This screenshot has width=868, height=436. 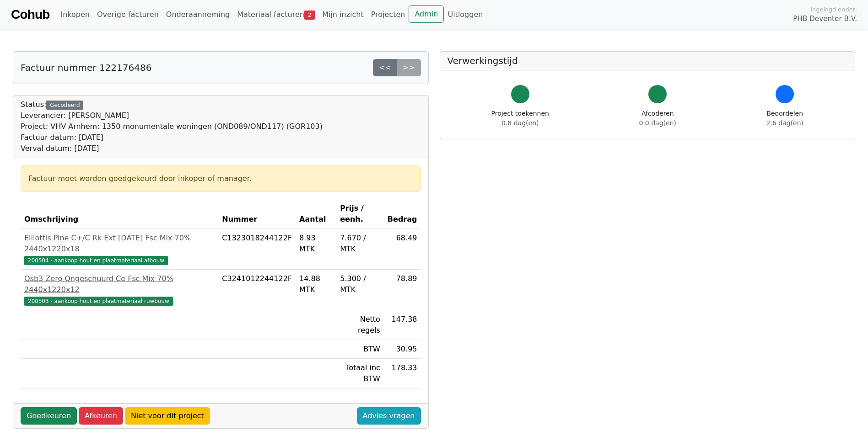 What do you see at coordinates (343, 15) in the screenshot?
I see `a: Mijn inzicht` at bounding box center [343, 15].